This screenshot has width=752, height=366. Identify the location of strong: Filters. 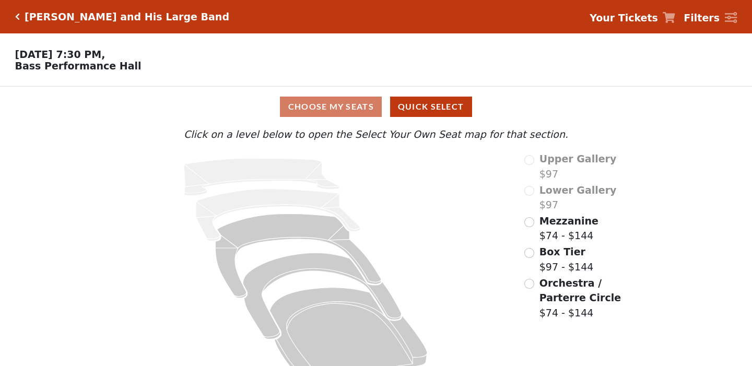
(701, 18).